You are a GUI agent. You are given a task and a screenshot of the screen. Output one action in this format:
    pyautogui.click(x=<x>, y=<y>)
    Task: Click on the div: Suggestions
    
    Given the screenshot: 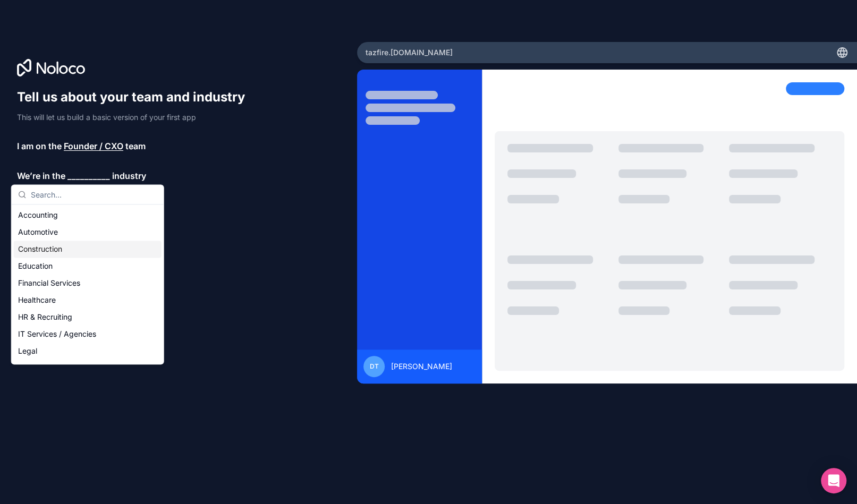 What is the action you would take?
    pyautogui.click(x=88, y=284)
    